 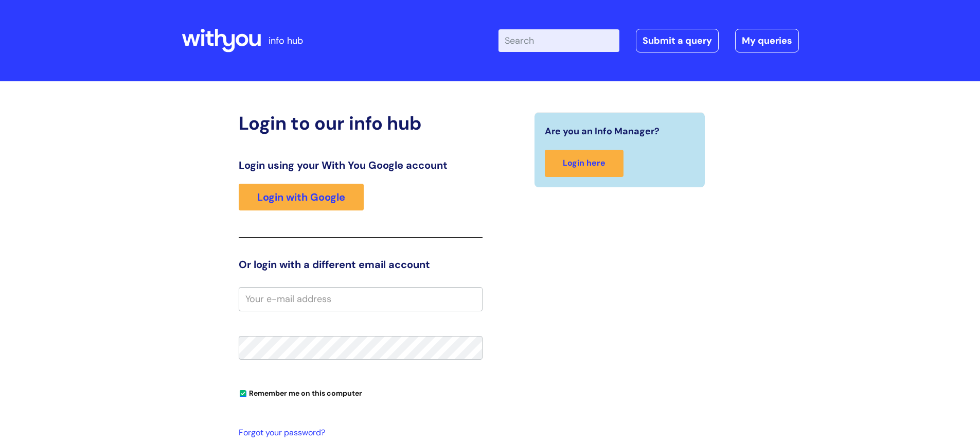 I want to click on input: Your e-mail address, so click(x=361, y=299).